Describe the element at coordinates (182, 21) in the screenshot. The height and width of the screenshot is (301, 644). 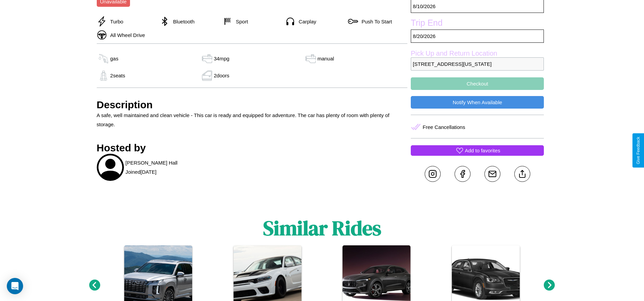
I see `p: Bluetooth` at that location.